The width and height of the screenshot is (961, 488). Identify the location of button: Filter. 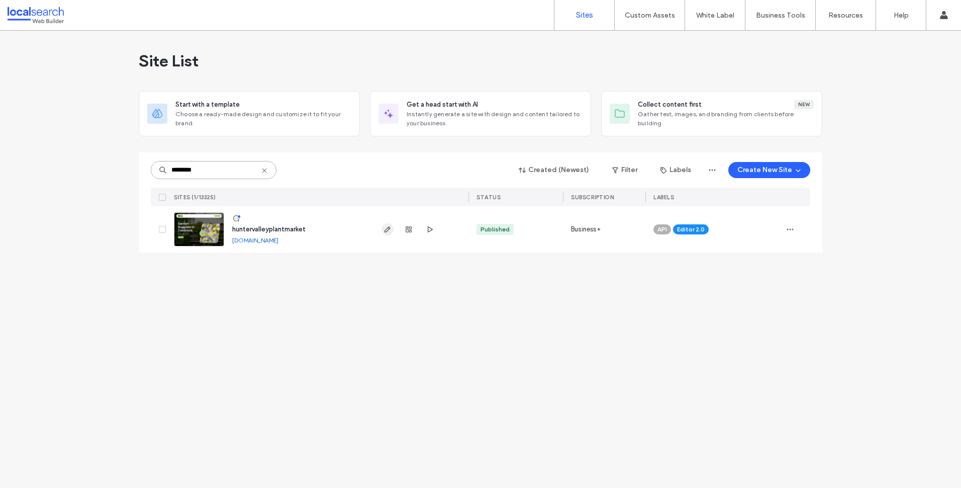
(625, 170).